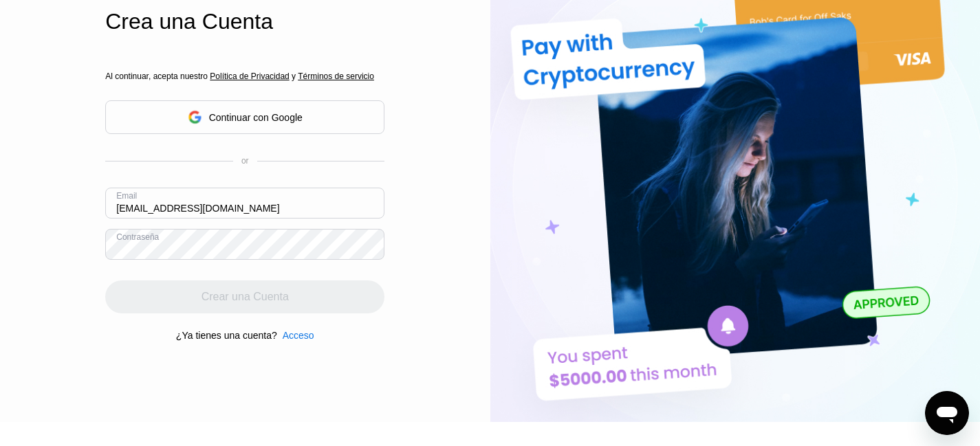 This screenshot has width=980, height=446. What do you see at coordinates (245, 21) in the screenshot?
I see `div: Crea una Cuenta` at bounding box center [245, 21].